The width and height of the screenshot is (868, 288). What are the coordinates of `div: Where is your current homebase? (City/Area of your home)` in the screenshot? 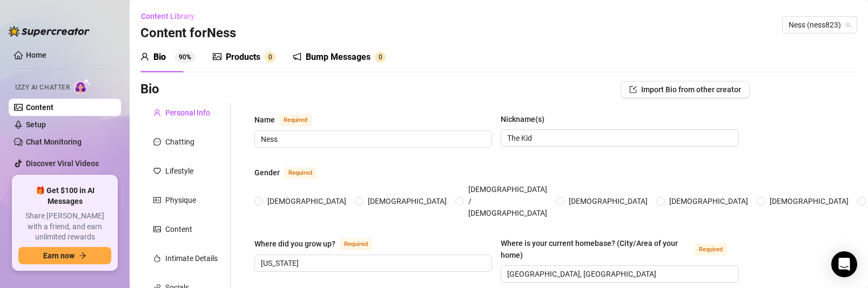 It's located at (596, 249).